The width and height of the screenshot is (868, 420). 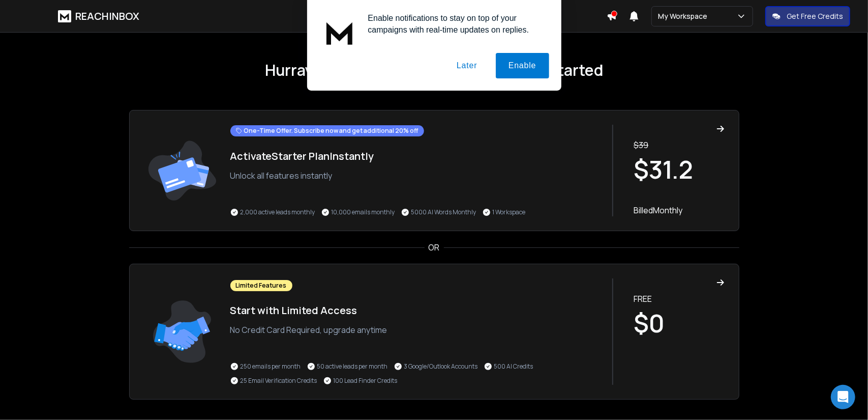 What do you see at coordinates (467, 66) in the screenshot?
I see `button: Later` at bounding box center [467, 66].